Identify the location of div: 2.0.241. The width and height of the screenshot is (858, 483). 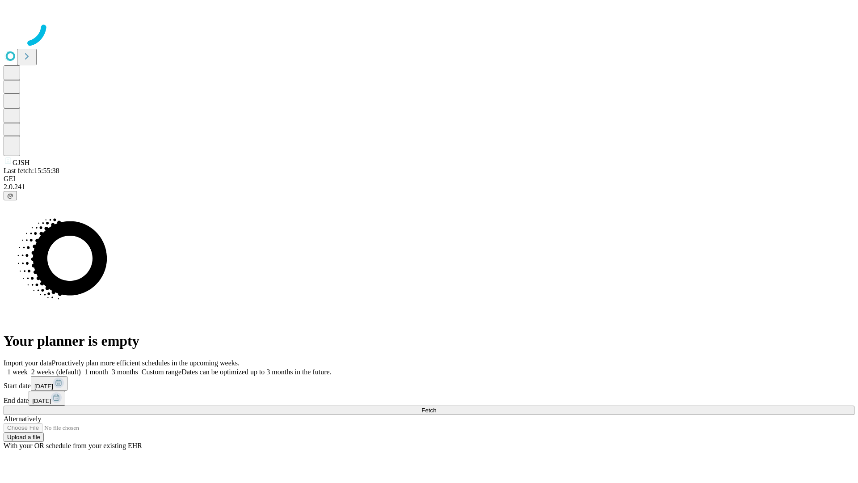
(429, 187).